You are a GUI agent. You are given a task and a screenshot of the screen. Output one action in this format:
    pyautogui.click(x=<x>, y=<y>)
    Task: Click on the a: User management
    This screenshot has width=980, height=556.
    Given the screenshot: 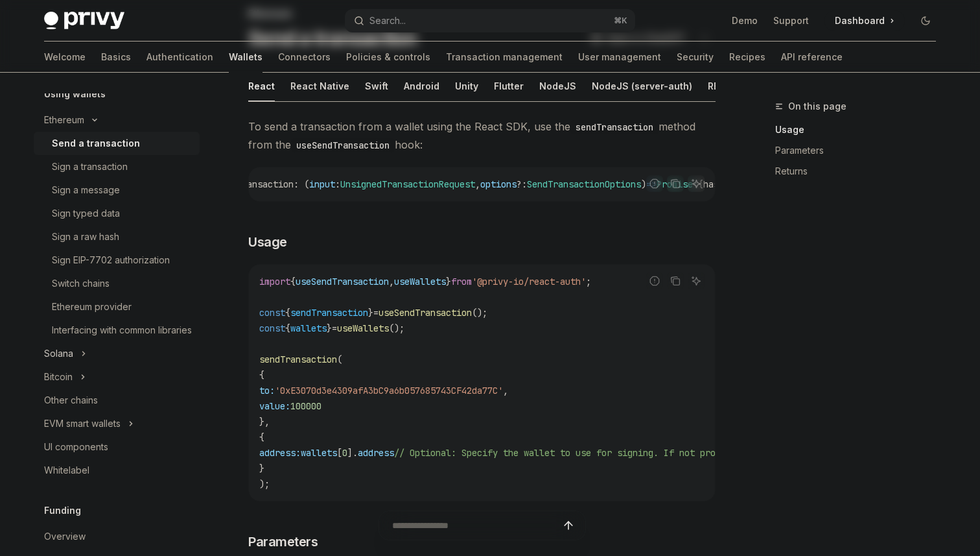 What is the action you would take?
    pyautogui.click(x=619, y=57)
    